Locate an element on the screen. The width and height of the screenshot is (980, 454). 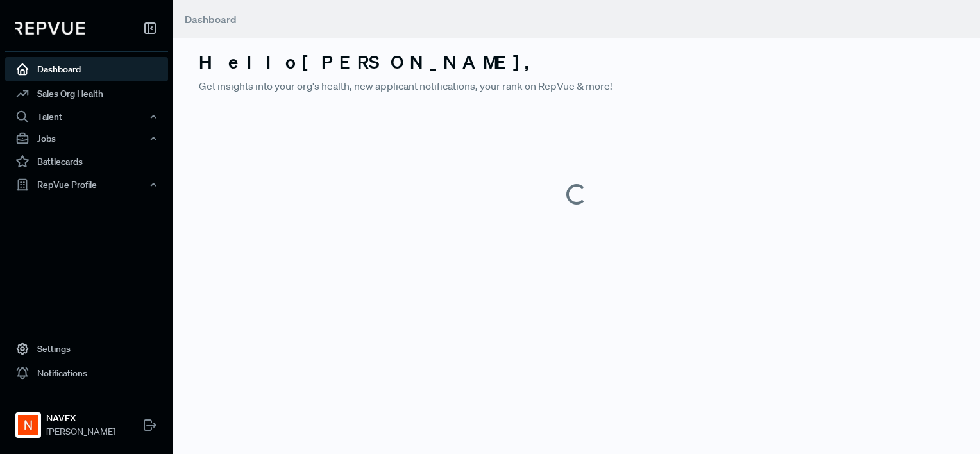
span: Dashboard is located at coordinates (210, 19).